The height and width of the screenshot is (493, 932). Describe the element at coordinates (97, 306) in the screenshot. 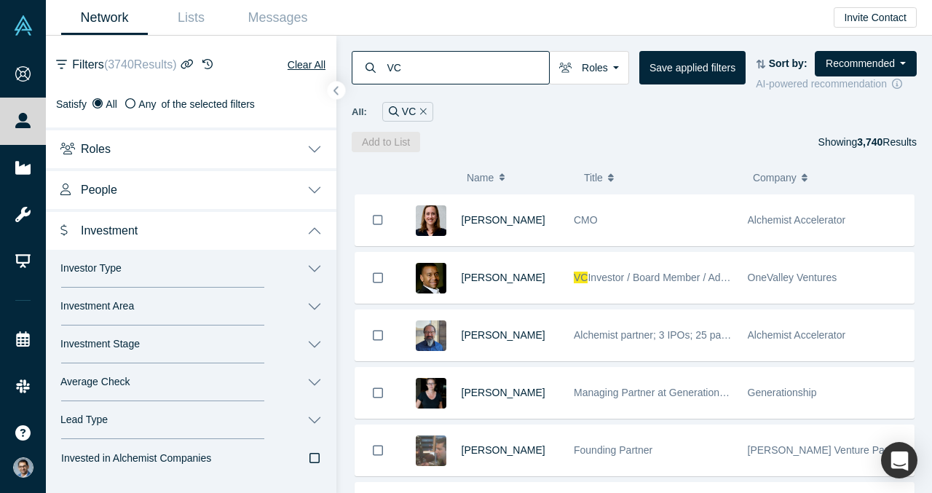

I see `span: Investment Area` at that location.